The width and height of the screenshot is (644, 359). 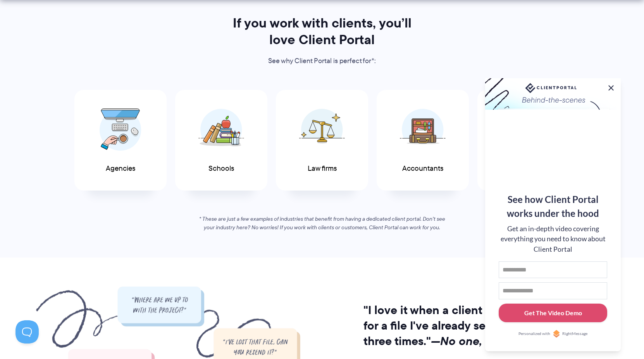 I want to click on h2: If you work with clients, you’ll love Client Portal, so click(x=322, y=32).